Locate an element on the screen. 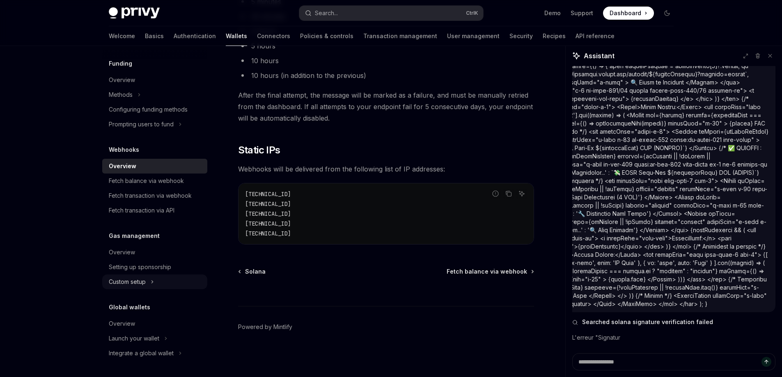  button: Report incorrect code is located at coordinates (495, 194).